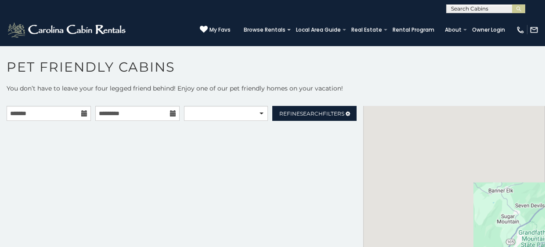 The image size is (545, 247). What do you see at coordinates (314, 113) in the screenshot?
I see `a: RefineSearchFilters` at bounding box center [314, 113].